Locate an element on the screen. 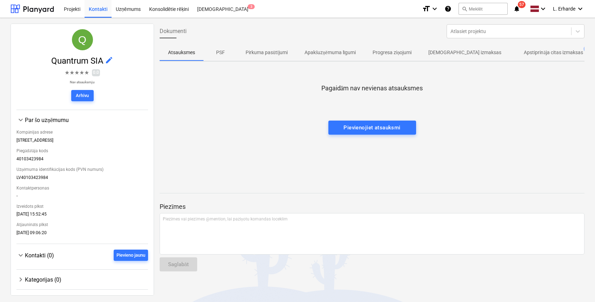 This screenshot has height=302, width=595. p: Apstiprināja citas izmaksas is located at coordinates (554, 52).